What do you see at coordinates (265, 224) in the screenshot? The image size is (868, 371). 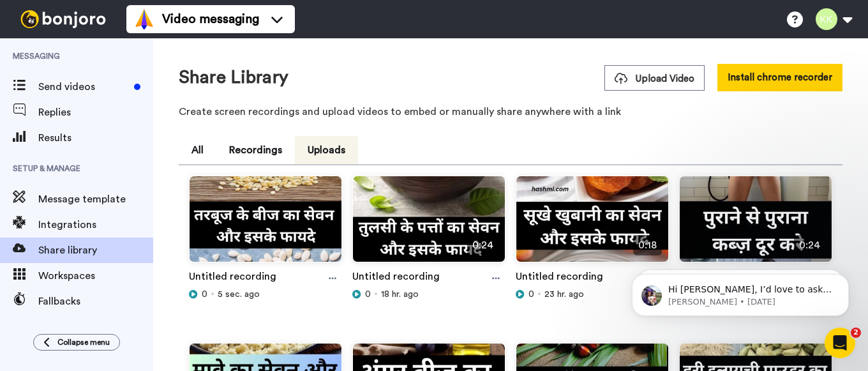 I see `img: cca10bd8-29f6-4ed5-964d-f5db93ad6df3_thumbnail_source_1760507147.jpg` at bounding box center [265, 224].